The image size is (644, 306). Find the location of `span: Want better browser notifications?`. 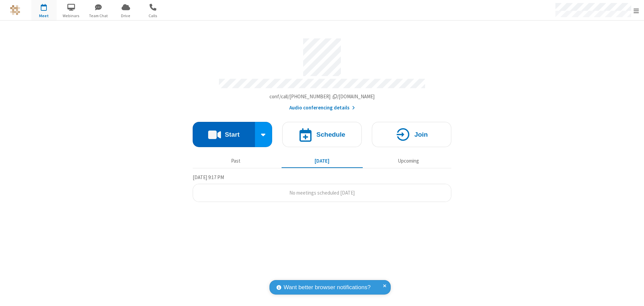

span: Want better browser notifications? is located at coordinates (327, 287).